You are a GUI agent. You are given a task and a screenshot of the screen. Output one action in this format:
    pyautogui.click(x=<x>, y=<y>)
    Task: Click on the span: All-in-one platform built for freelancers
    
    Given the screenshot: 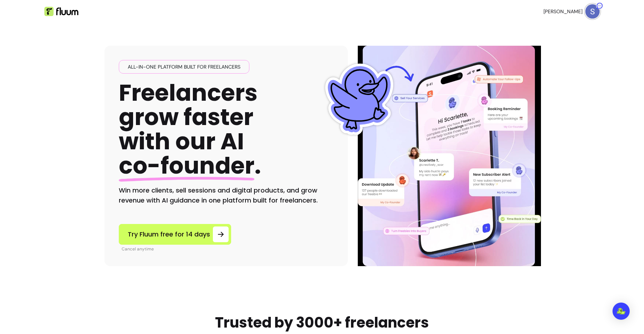 What is the action you would take?
    pyautogui.click(x=184, y=67)
    